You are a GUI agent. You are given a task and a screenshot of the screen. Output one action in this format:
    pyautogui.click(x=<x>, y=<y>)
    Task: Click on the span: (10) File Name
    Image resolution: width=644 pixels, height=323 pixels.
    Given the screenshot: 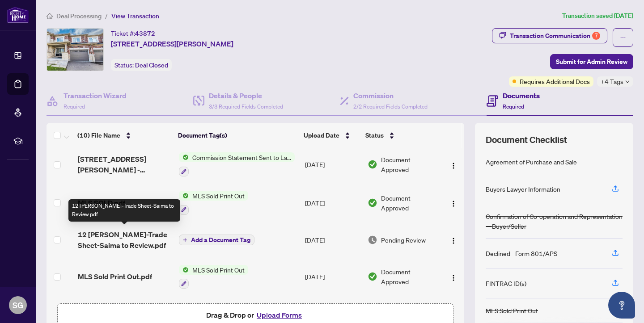 What is the action you would take?
    pyautogui.click(x=99, y=136)
    